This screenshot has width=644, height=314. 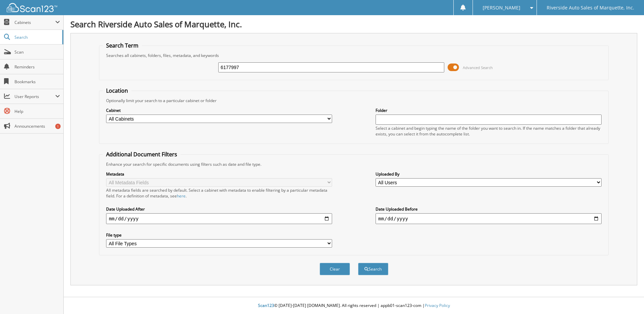 I want to click on div: 1, so click(x=58, y=126).